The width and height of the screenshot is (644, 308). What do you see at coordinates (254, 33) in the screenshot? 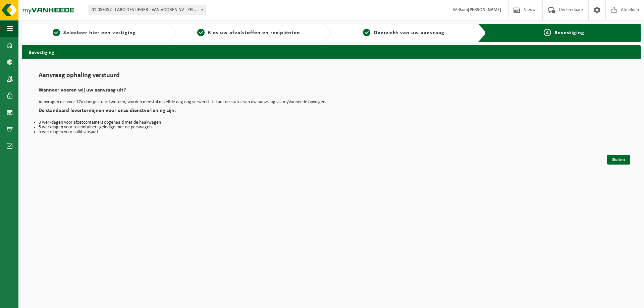
I see `span: Kies uw afvalstoffen en recipiënten` at bounding box center [254, 33].